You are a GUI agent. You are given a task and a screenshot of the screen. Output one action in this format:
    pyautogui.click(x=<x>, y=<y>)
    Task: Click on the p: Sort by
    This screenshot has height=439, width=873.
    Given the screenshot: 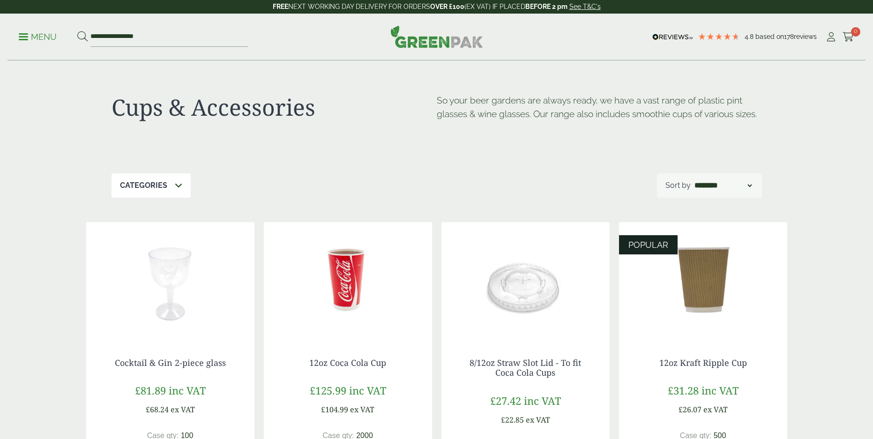 What is the action you would take?
    pyautogui.click(x=678, y=186)
    